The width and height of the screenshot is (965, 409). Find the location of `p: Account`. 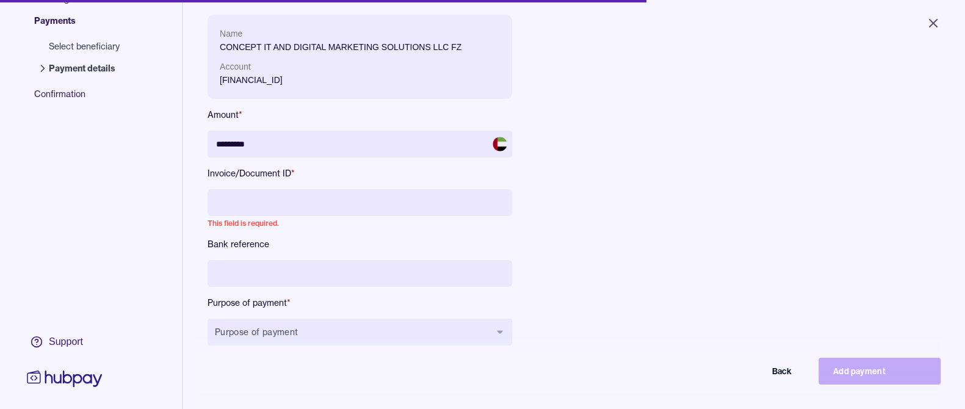

p: Account is located at coordinates (360, 67).